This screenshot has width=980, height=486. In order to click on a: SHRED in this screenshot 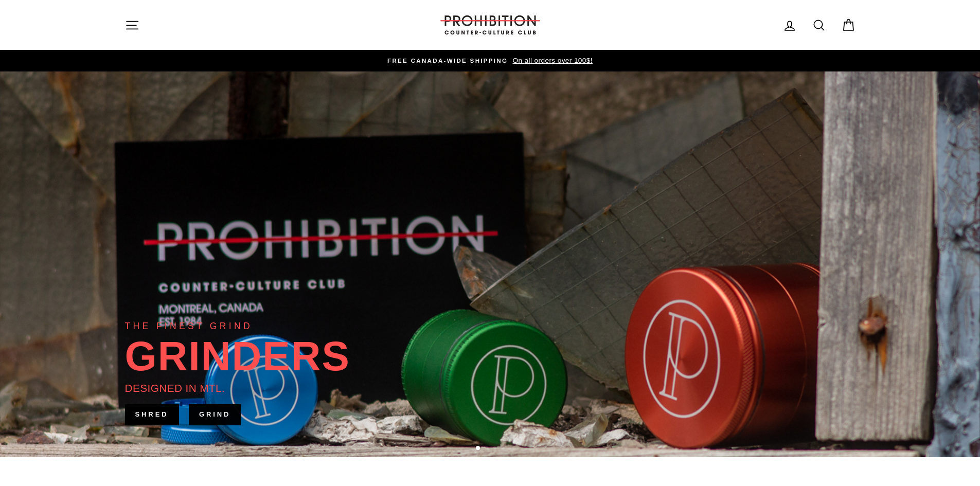, I will do `click(152, 415)`.